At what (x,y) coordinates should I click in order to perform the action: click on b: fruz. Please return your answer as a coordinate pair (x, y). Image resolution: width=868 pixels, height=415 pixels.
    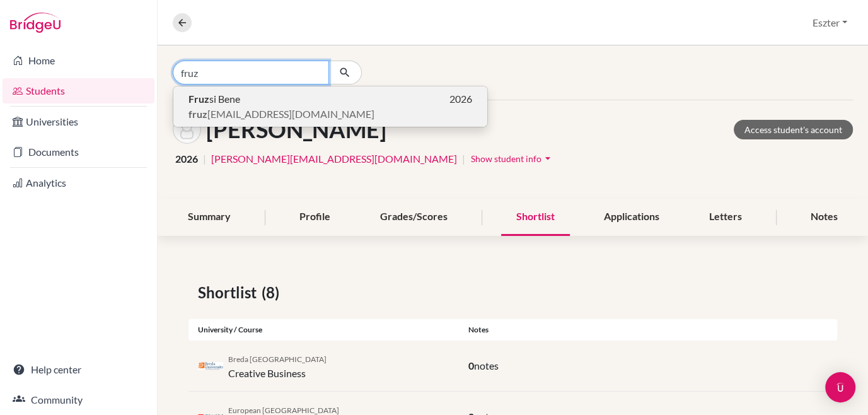
    Looking at the image, I should click on (198, 114).